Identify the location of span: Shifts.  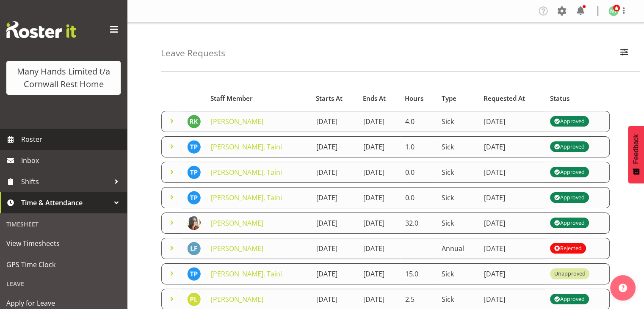
(66, 181).